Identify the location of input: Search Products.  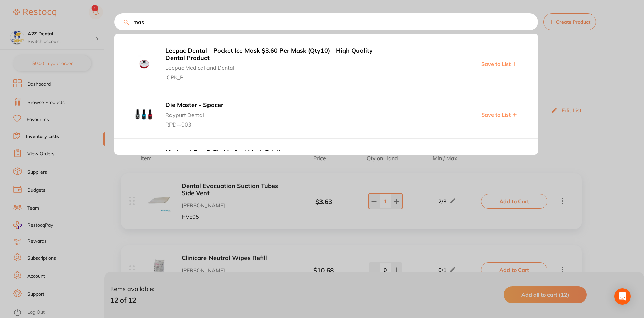
(326, 21).